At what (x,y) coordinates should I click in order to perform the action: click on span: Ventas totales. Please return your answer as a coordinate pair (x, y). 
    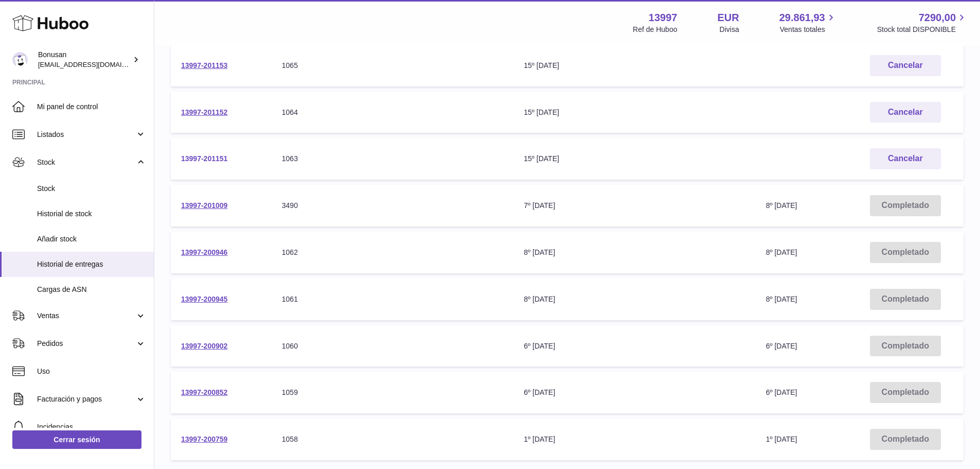
    Looking at the image, I should click on (809, 29).